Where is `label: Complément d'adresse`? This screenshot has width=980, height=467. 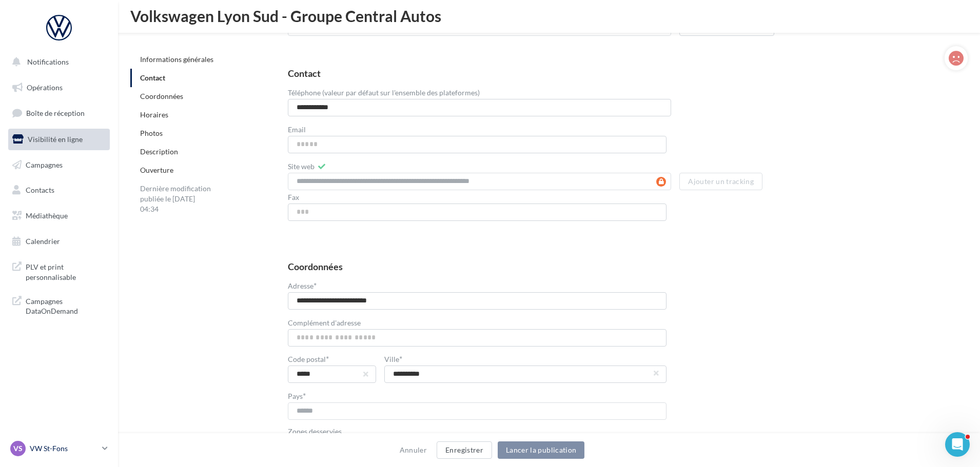 label: Complément d'adresse is located at coordinates (324, 323).